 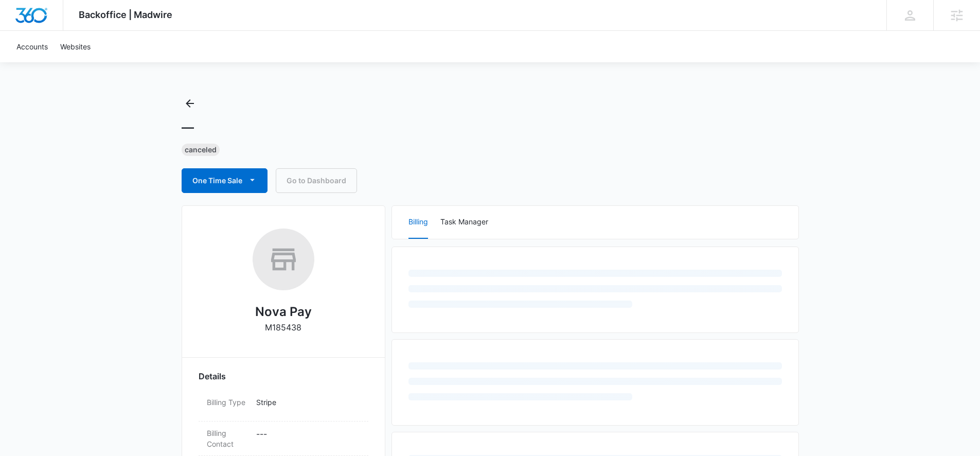 I want to click on div: Billing TypeStripe, so click(x=284, y=406).